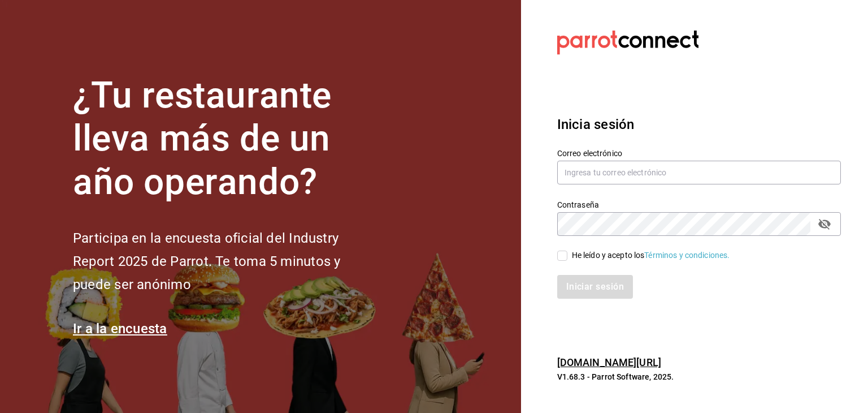  Describe the element at coordinates (651, 255) in the screenshot. I see `div: He leído y acepto los` at that location.